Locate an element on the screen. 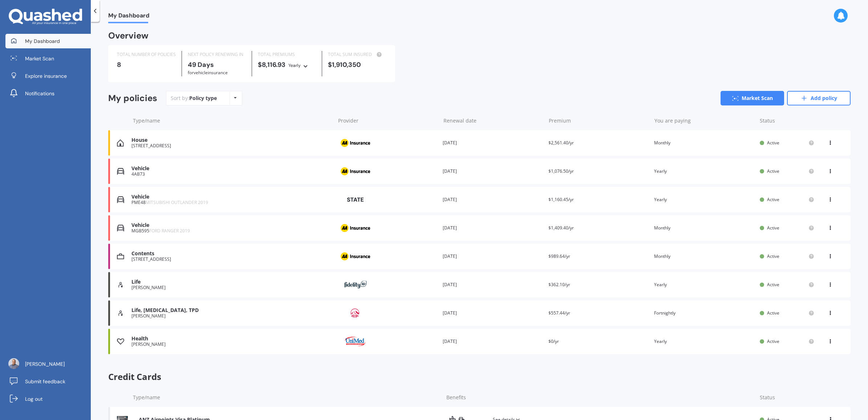  img: Health is located at coordinates (120, 341).